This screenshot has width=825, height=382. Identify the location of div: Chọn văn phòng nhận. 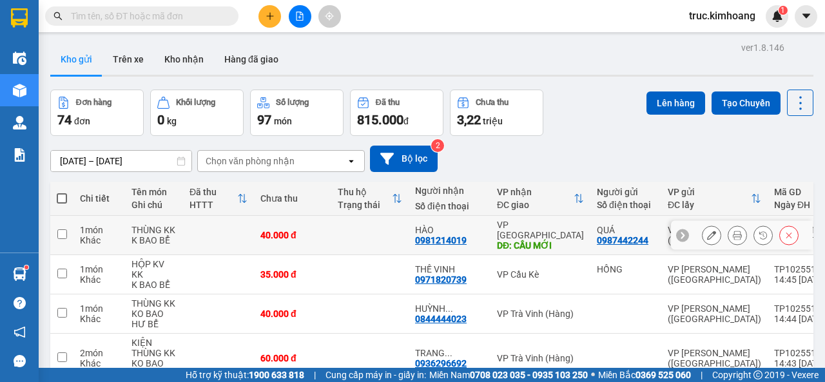
(250, 161).